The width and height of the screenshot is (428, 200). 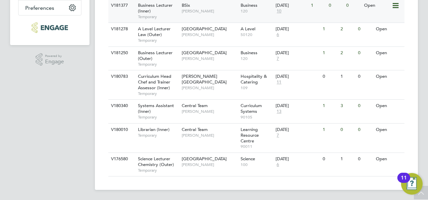 What do you see at coordinates (256, 146) in the screenshot?
I see `span: 90011` at bounding box center [256, 146].